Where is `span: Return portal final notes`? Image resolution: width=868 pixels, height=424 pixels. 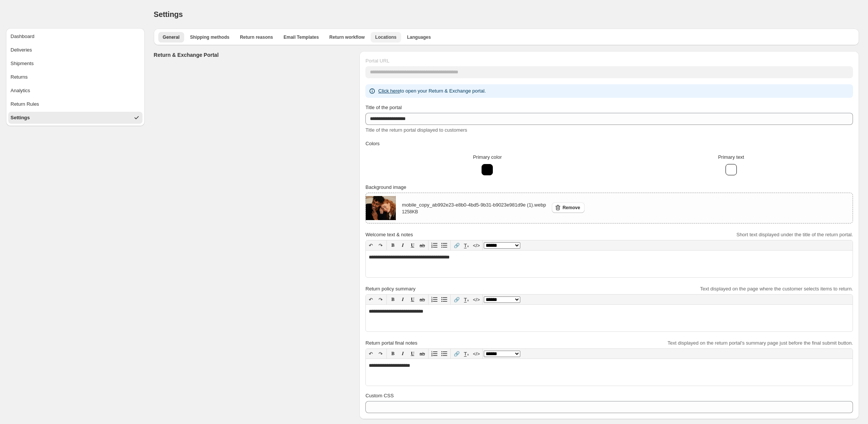
span: Return portal final notes is located at coordinates (392, 343).